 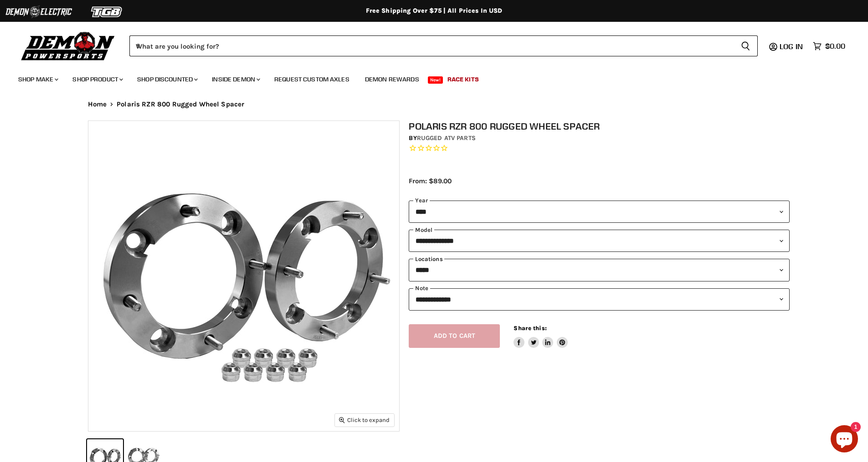 I want to click on a: Home, so click(x=97, y=104).